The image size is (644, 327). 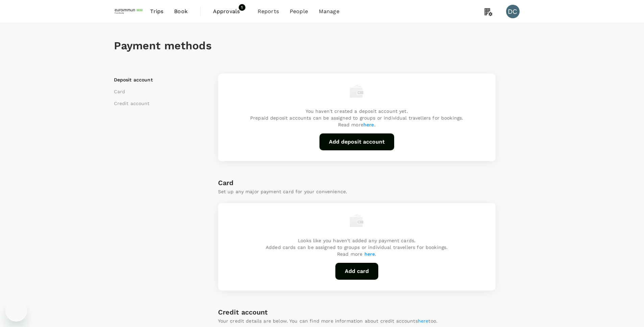 I want to click on p: Looks like you haven't added any payment cards. Added cards can be assigned to groups or individu..., so click(x=357, y=247).